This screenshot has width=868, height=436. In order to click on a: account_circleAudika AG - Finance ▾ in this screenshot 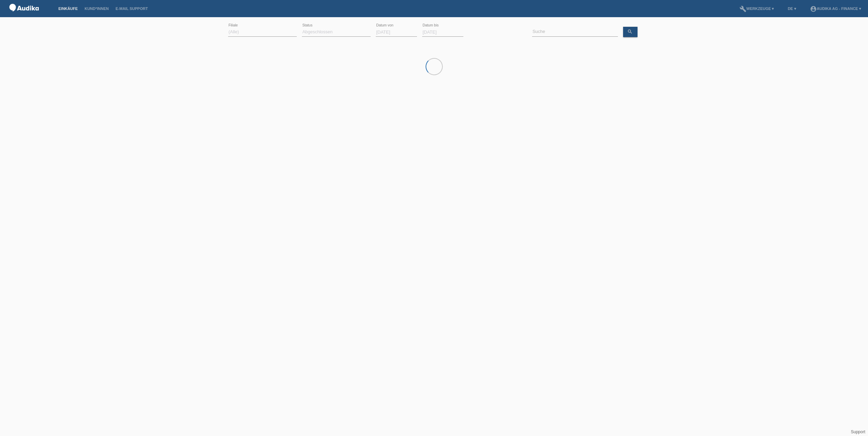, I will do `click(835, 8)`.